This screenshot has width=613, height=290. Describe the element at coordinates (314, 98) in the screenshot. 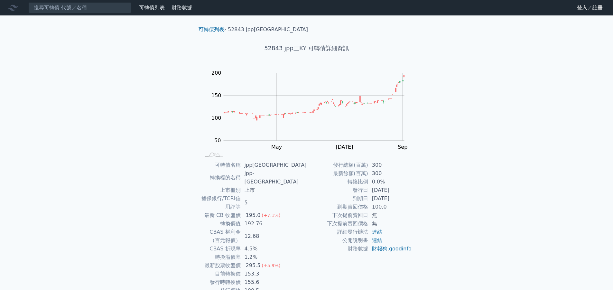

I see `g: Series` at that location.